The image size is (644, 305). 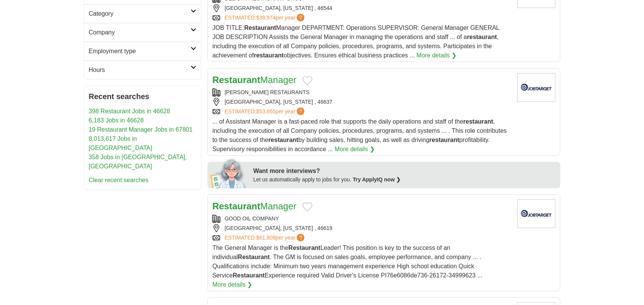 I want to click on a: ESTIMATED:$38,974per year?, so click(x=266, y=18).